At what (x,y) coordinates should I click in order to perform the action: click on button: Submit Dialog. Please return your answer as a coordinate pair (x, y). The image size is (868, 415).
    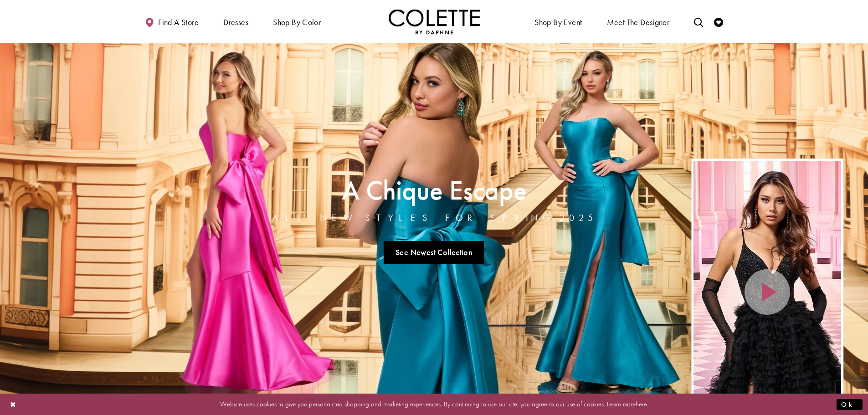
    Looking at the image, I should click on (850, 404).